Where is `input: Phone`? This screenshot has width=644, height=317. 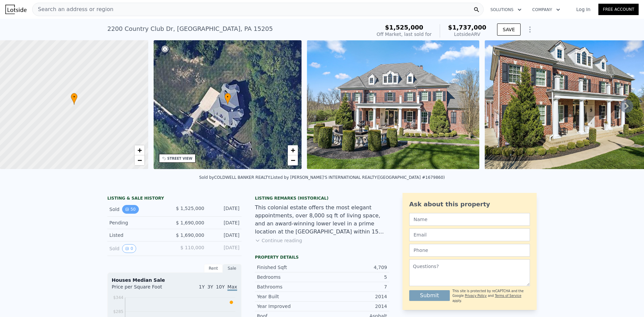 input: Phone is located at coordinates (470, 250).